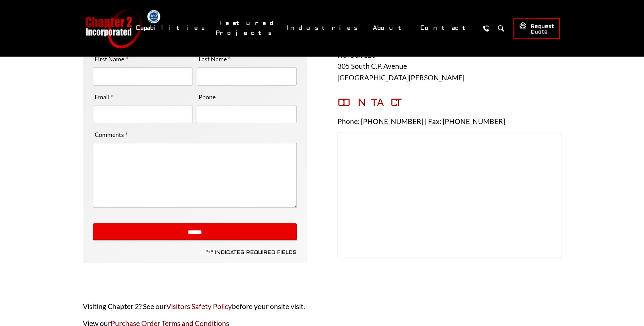  Describe the element at coordinates (247, 28) in the screenshot. I see `a: Featured Projects` at that location.